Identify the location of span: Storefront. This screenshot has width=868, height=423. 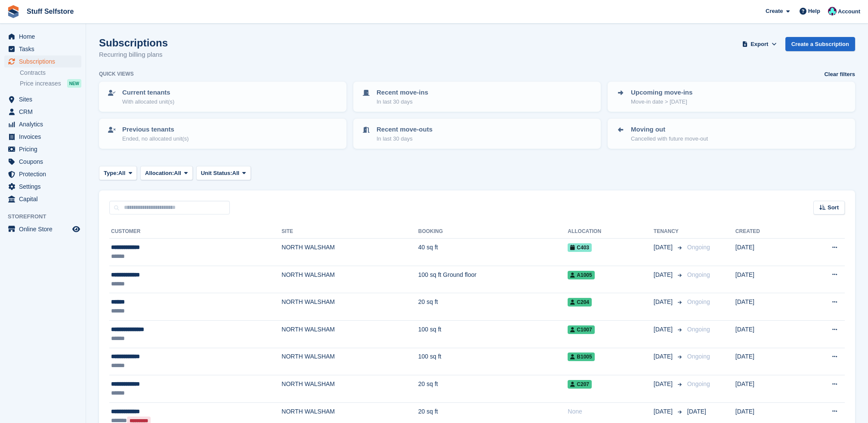
(47, 217).